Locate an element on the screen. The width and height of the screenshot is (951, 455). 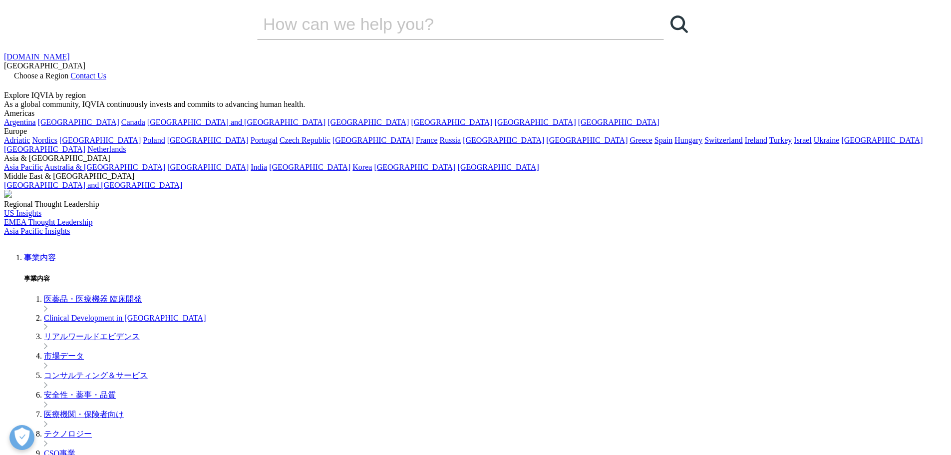
a: 市場データ is located at coordinates (64, 356).